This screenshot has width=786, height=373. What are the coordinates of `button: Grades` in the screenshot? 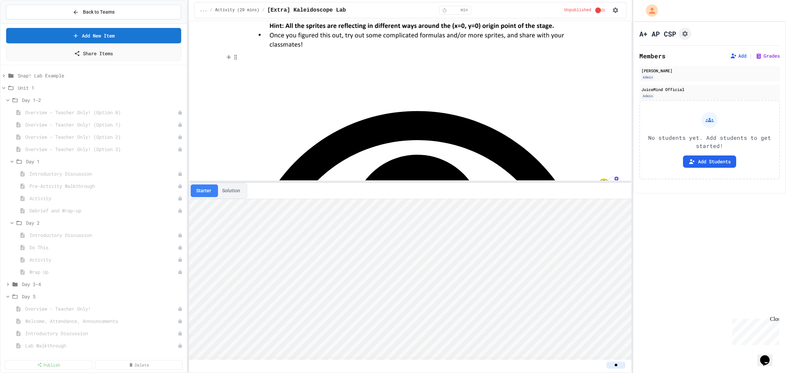 It's located at (767, 56).